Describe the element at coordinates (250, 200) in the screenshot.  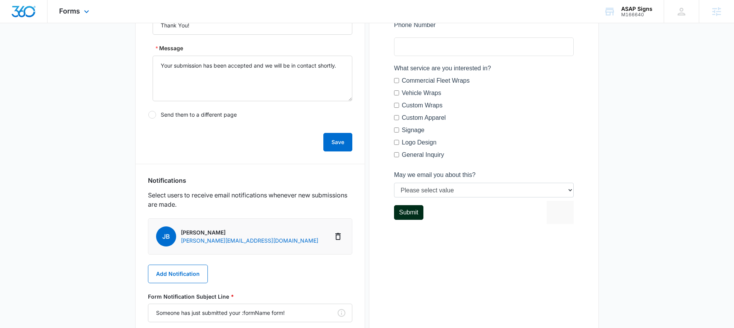
I see `p: Select users to receive email notifications whenever new submissions are made.` at that location.